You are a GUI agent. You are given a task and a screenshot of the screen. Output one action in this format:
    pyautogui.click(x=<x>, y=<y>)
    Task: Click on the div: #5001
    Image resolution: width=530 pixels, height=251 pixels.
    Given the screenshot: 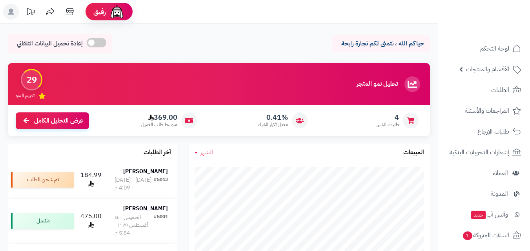 What is the action you would take?
    pyautogui.click(x=161, y=225)
    